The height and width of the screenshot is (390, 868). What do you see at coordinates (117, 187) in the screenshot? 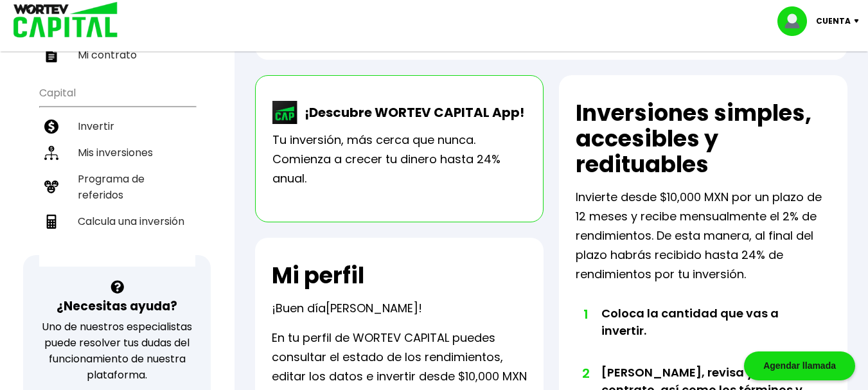
I see `a: Programa de referidos` at bounding box center [117, 187].